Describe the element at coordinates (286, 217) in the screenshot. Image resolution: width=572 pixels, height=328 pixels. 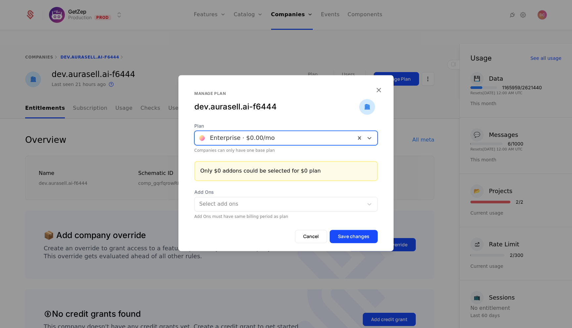
I see `div: Add Ons must have same billing period as plan` at that location.